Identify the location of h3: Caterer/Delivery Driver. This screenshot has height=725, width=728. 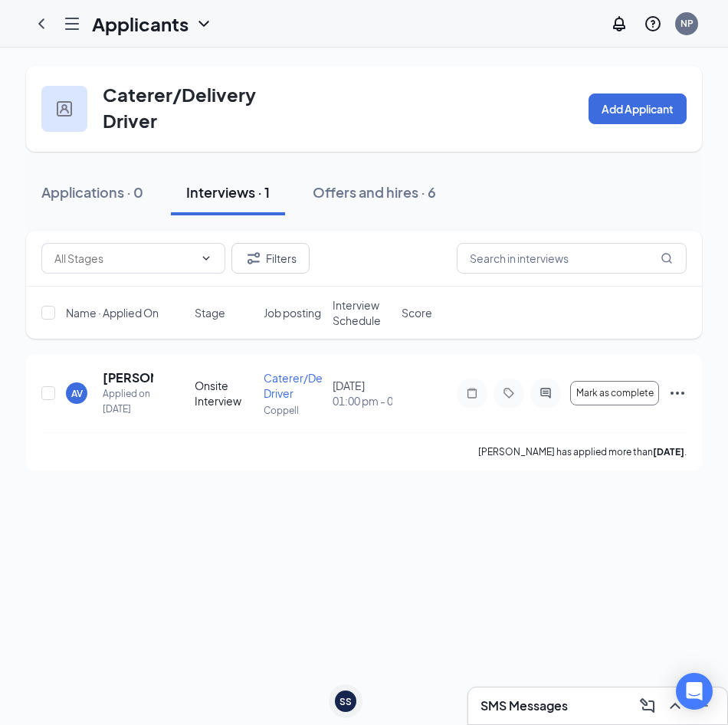
(194, 107).